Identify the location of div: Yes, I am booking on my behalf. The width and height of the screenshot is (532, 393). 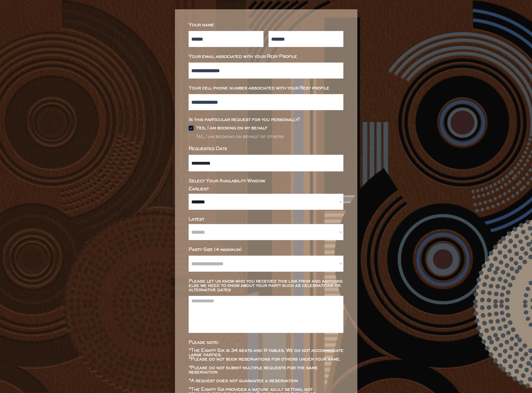
(231, 128).